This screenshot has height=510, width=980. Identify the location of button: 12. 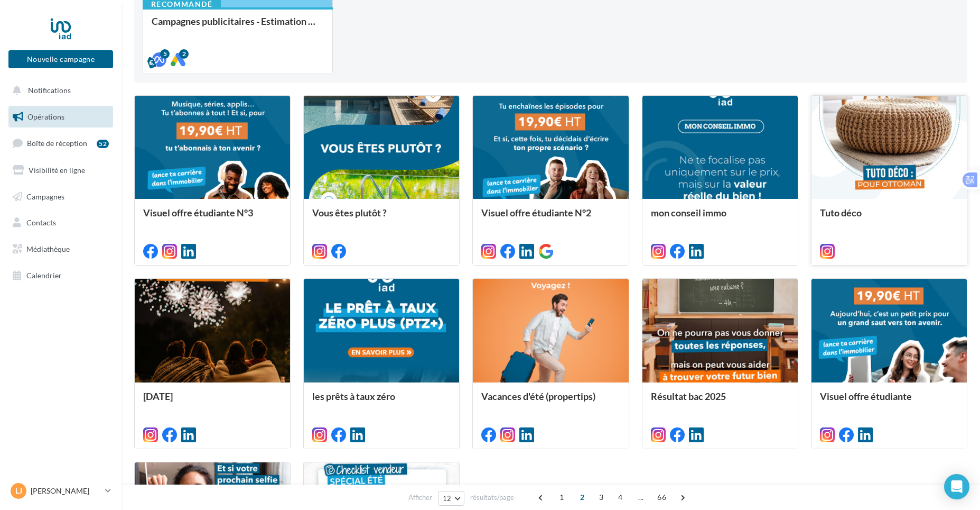
(451, 498).